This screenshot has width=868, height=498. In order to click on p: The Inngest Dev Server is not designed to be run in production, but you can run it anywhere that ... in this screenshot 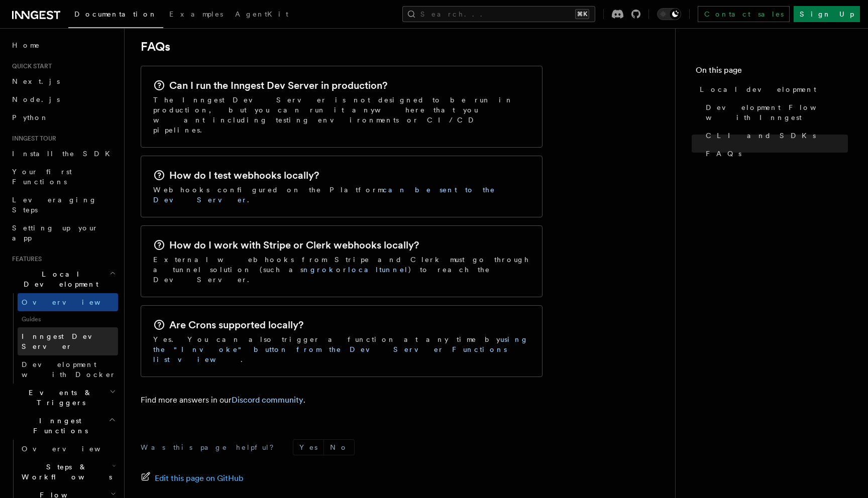, I will do `click(342, 115)`.